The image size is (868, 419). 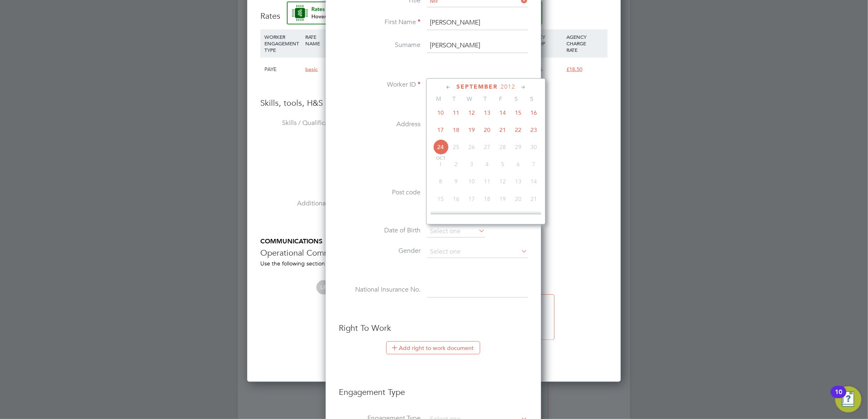 What do you see at coordinates (302, 204) in the screenshot?
I see `label: Additional H&S` at bounding box center [302, 204].